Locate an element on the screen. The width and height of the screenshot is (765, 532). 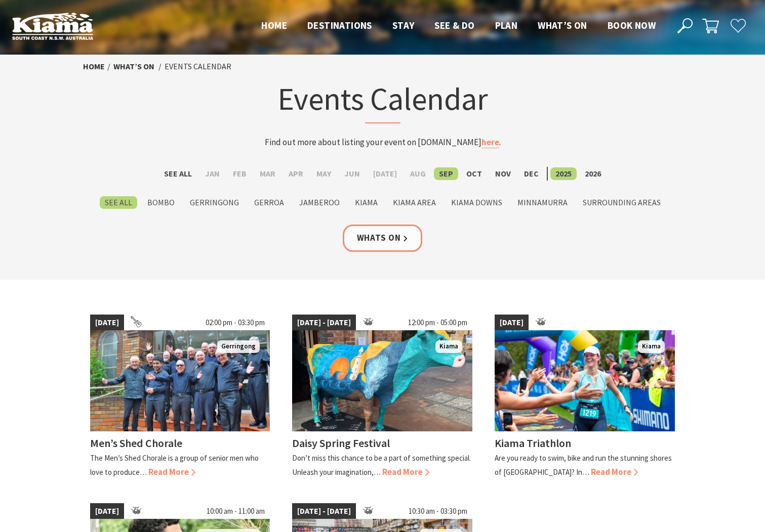
label: May is located at coordinates (324, 174).